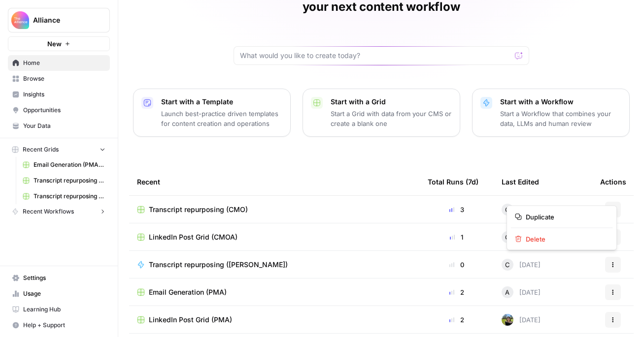  What do you see at coordinates (561, 119) in the screenshot?
I see `p: Start a Workflow that combines your data, LLMs and human review` at bounding box center [561, 119].